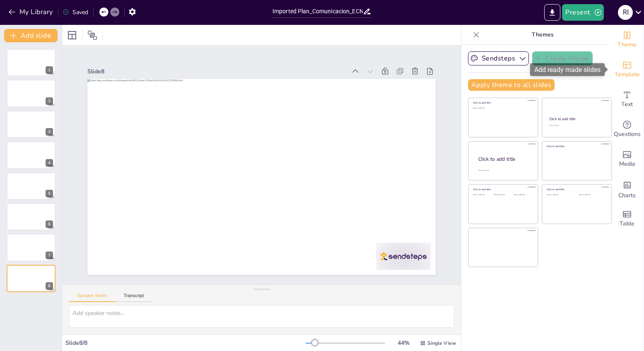 The image size is (644, 351). I want to click on div: R i, so click(625, 12).